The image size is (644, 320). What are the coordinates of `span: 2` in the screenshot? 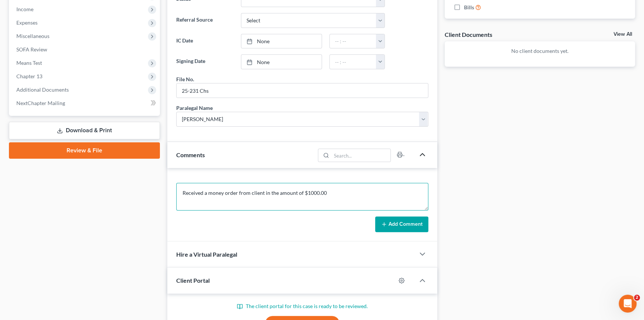 It's located at (637, 298).